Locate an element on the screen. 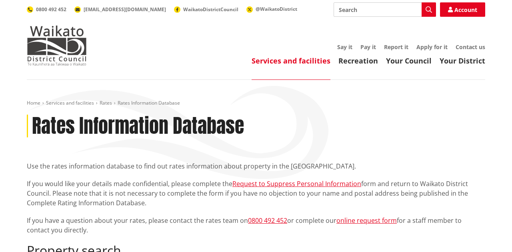 Image resolution: width=512 pixels, height=252 pixels. span: Rates Information Database is located at coordinates (149, 103).